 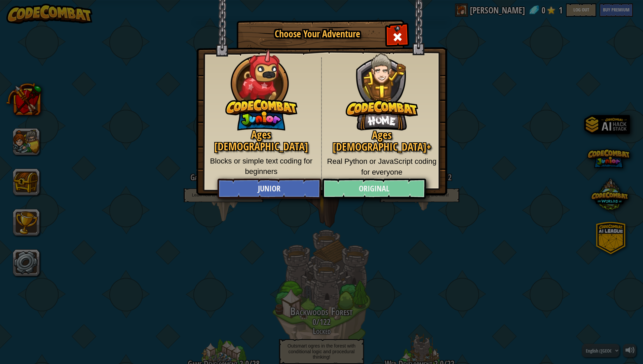 I want to click on h1: Choose Your Adventure, so click(x=317, y=34).